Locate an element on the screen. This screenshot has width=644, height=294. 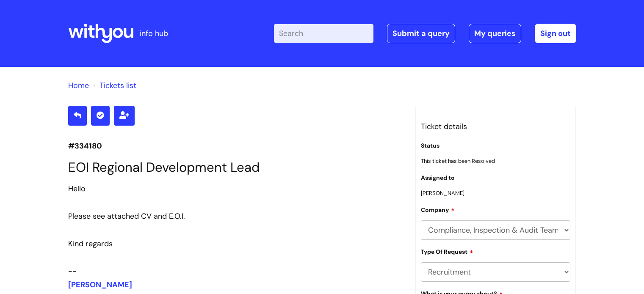
p: info hub is located at coordinates (154, 33).